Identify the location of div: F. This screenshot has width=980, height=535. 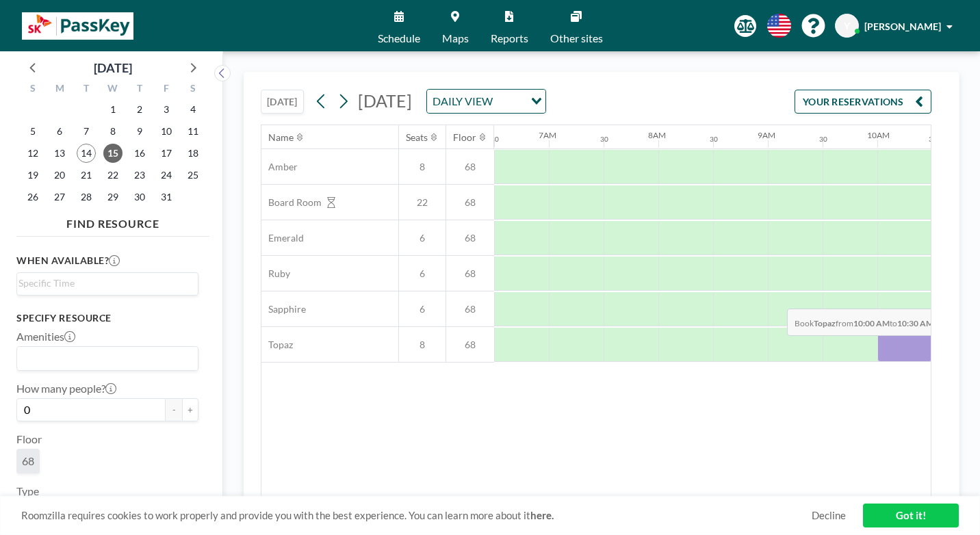
(166, 89).